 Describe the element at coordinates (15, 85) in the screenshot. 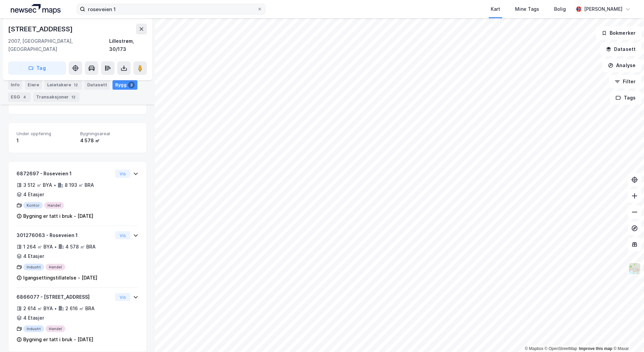

I see `div: Info` at that location.